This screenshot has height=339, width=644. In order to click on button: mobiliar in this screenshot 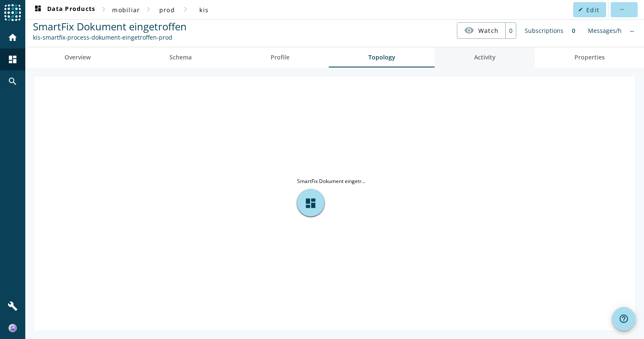, I will do `click(126, 10)`.